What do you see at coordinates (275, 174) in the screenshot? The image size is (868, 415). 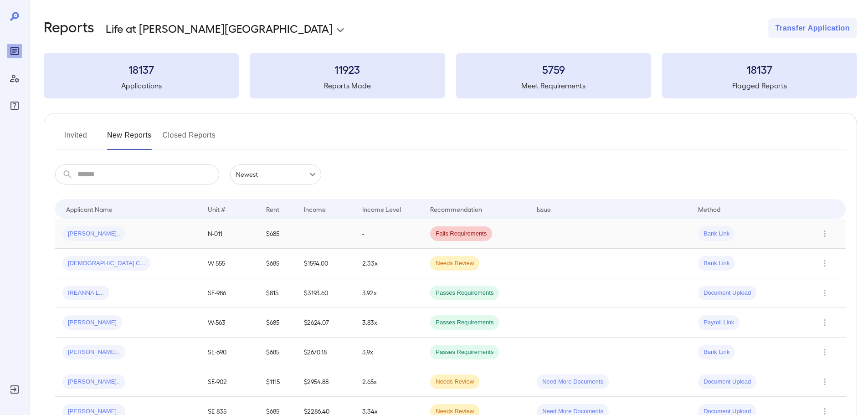 I see `div: Newest` at bounding box center [275, 174].